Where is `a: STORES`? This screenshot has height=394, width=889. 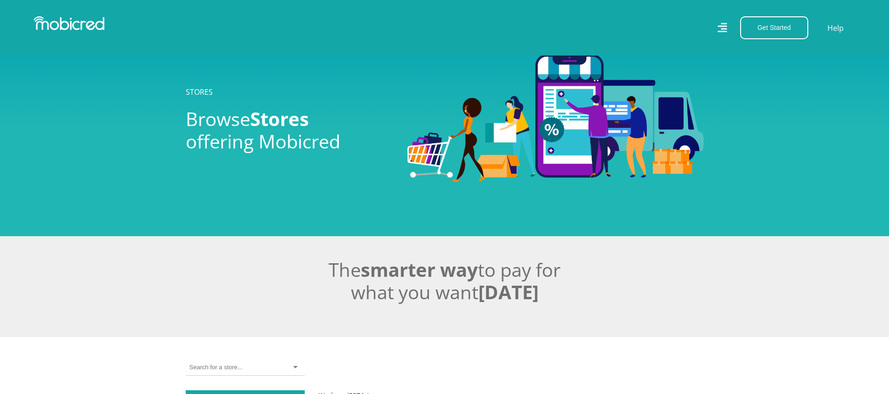 a: STORES is located at coordinates (199, 92).